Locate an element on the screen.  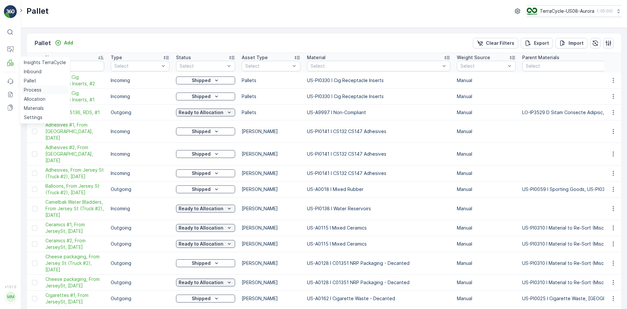
p: Pallet is located at coordinates (43, 43).